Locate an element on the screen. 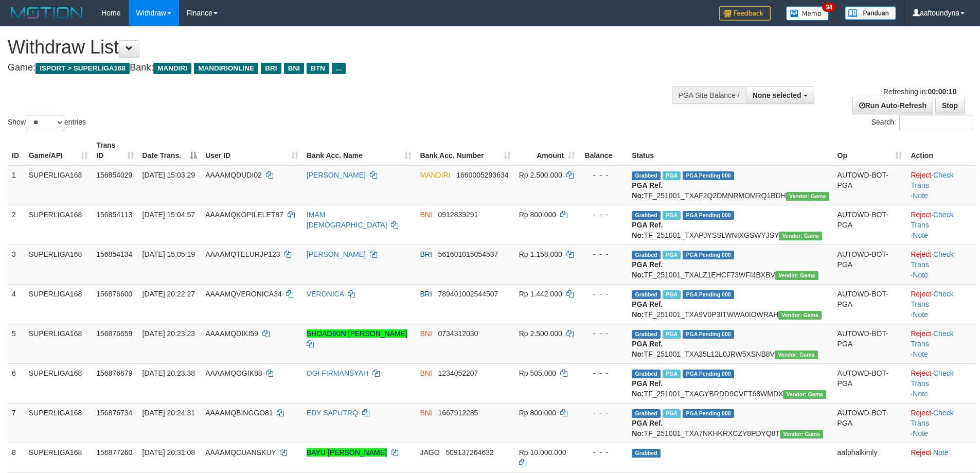 This screenshot has width=980, height=473. th: Balance is located at coordinates (604, 150).